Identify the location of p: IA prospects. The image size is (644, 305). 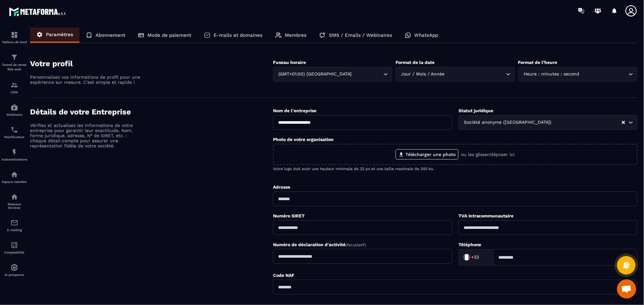
(14, 275).